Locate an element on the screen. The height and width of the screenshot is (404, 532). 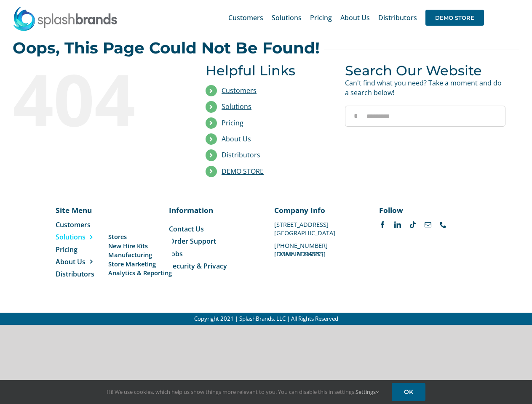
input: Search... is located at coordinates (425, 116).